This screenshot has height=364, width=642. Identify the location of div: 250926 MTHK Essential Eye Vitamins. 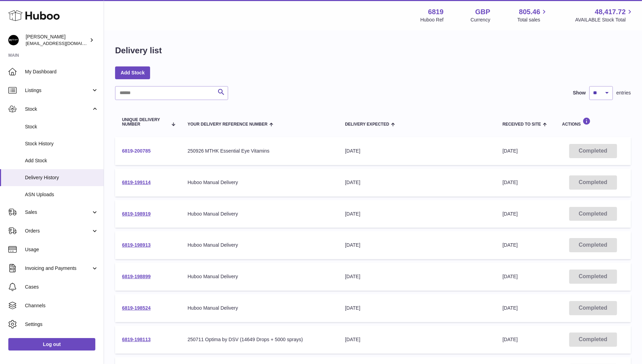
(259, 151).